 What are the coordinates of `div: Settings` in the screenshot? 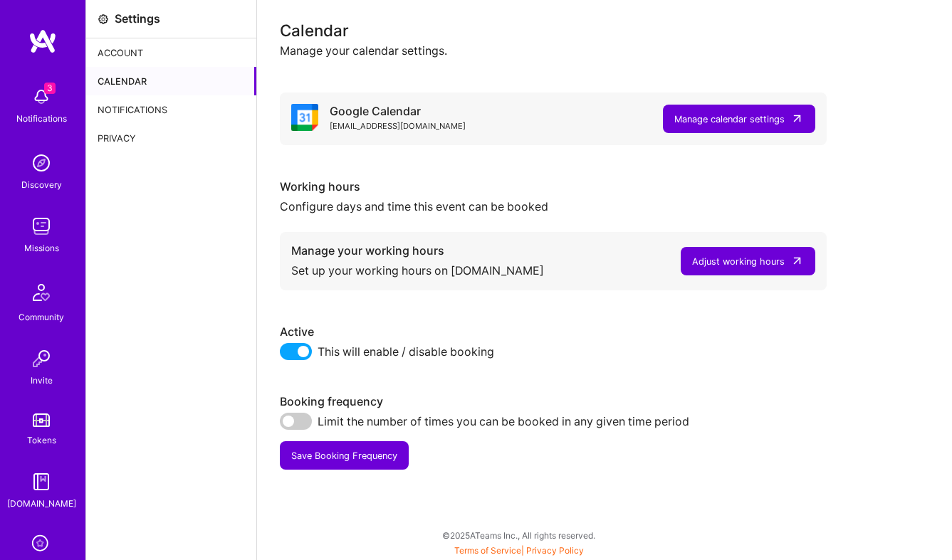 It's located at (137, 19).